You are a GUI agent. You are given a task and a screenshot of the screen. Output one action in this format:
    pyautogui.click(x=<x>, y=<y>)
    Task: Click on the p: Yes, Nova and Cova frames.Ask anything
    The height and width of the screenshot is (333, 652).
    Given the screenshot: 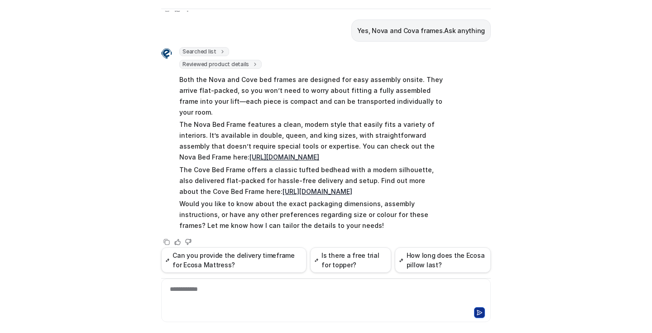 What is the action you would take?
    pyautogui.click(x=421, y=31)
    